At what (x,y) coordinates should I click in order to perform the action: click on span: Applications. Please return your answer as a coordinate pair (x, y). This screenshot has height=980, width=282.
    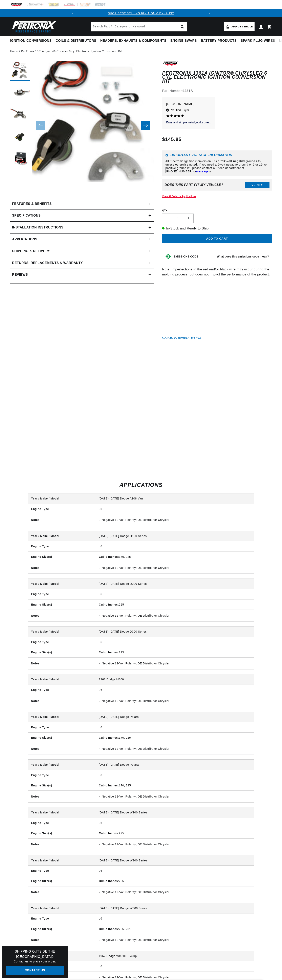
    Looking at the image, I should click on (25, 239).